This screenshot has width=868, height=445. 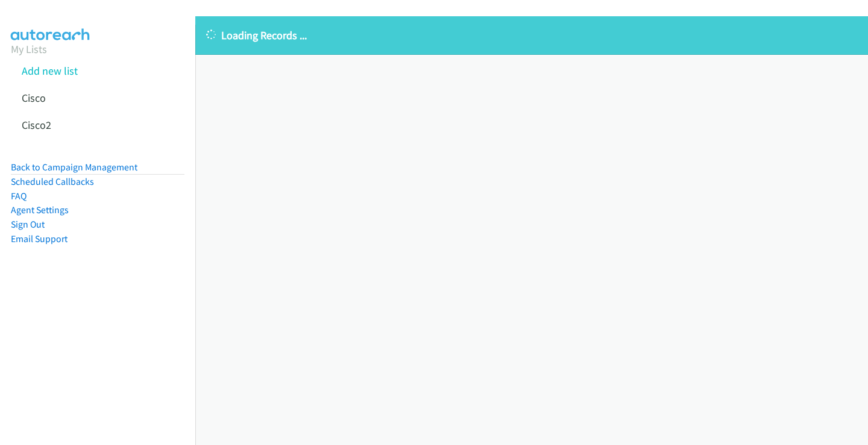 What do you see at coordinates (39, 238) in the screenshot?
I see `a: Email Support` at bounding box center [39, 238].